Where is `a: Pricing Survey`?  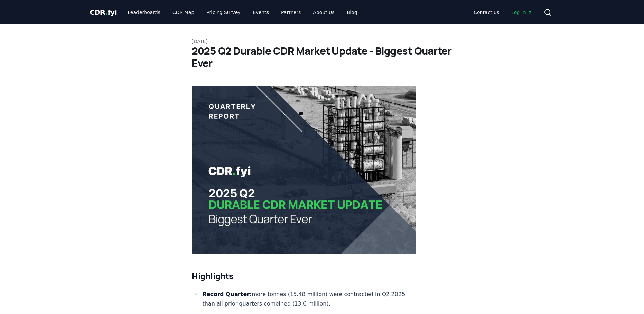 a: Pricing Survey is located at coordinates (224, 12).